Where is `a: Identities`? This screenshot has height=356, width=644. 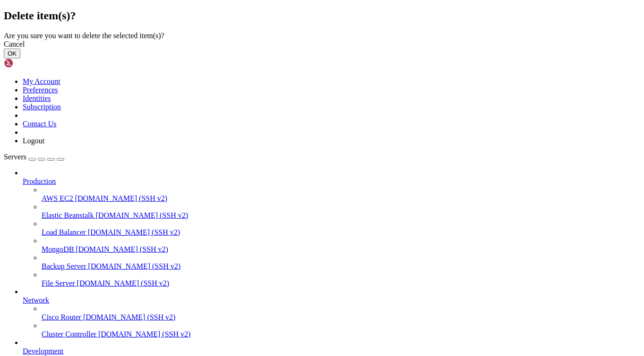 a: Identities is located at coordinates (37, 98).